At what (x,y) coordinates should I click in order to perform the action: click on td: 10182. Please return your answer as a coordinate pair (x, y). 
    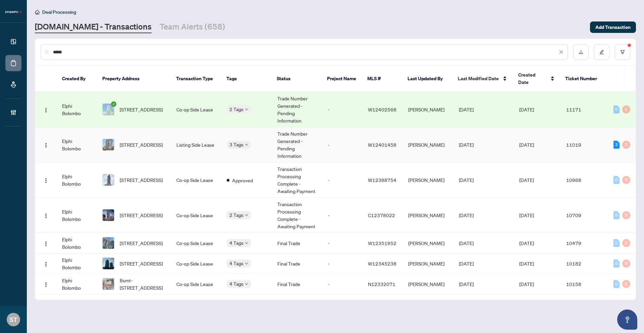
    Looking at the image, I should click on (584, 263).